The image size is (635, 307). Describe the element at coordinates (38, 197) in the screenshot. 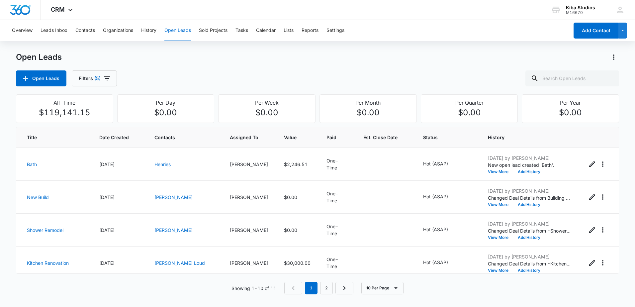

I see `a: New Build` at that location.